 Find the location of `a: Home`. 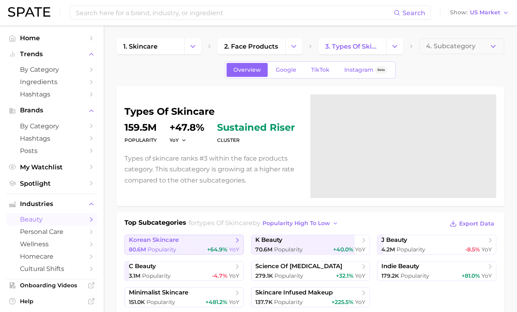

a: Home is located at coordinates (52, 38).